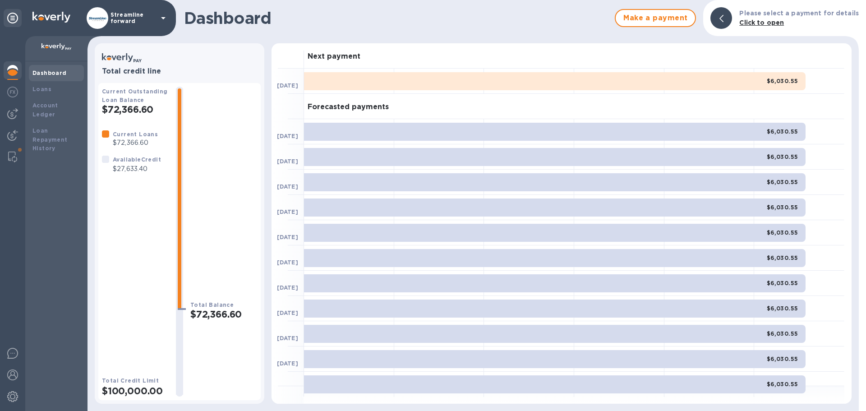 Image resolution: width=866 pixels, height=411 pixels. Describe the element at coordinates (135, 96) in the screenshot. I see `b: Current Outstanding Loan Balance` at that location.